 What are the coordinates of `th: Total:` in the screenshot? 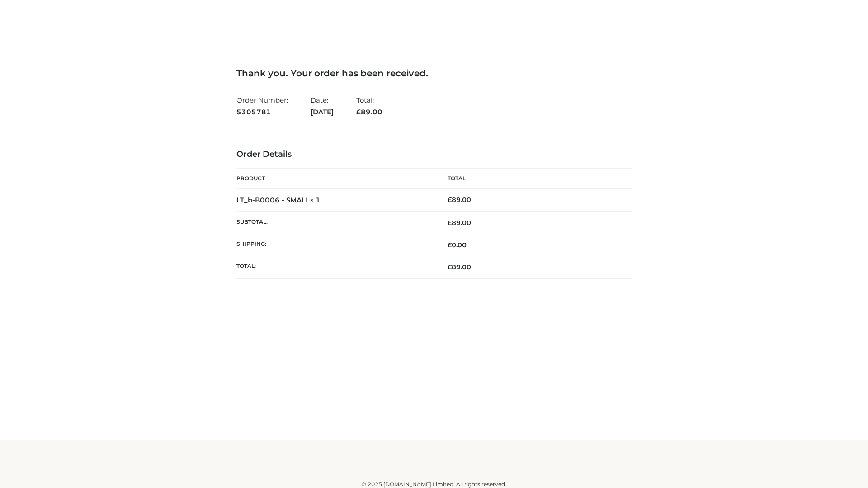 It's located at (335, 267).